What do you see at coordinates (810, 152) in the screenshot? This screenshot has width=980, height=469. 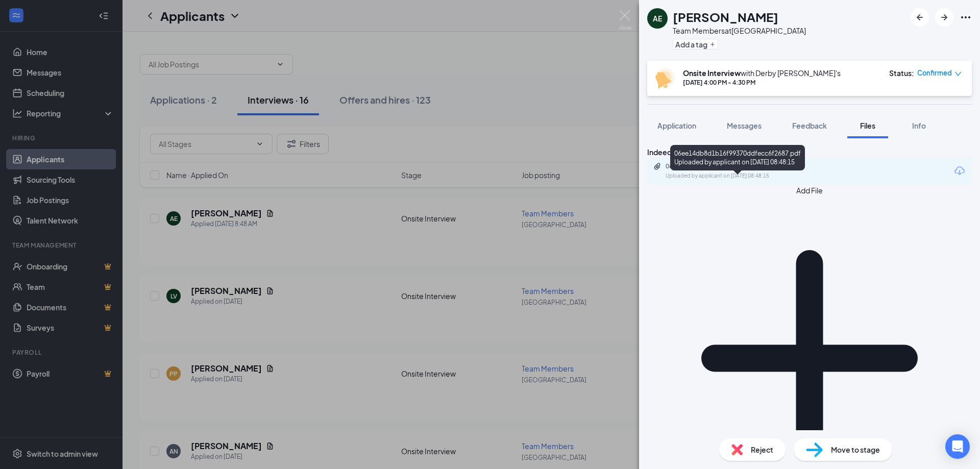 I see `div: Indeed Resume` at bounding box center [810, 152].